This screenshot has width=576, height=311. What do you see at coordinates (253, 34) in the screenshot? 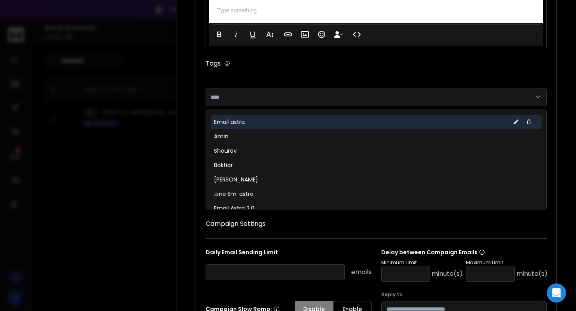
I see `button: Underline (⌘U)` at bounding box center [253, 34].